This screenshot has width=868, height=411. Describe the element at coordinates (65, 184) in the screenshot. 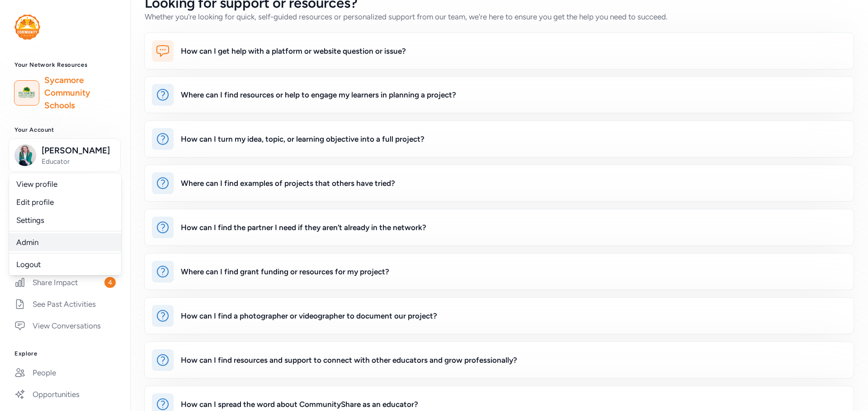

I see `a: View profile` at that location.